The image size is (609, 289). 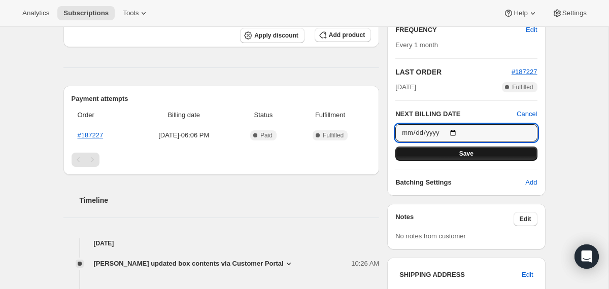 What do you see at coordinates (342, 35) in the screenshot?
I see `button: Add product` at bounding box center [342, 35].